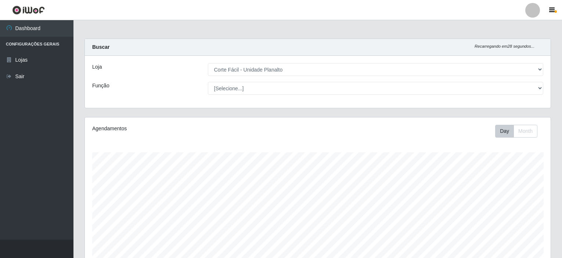  I want to click on i: Recarregando em 28 segundos..., so click(505, 46).